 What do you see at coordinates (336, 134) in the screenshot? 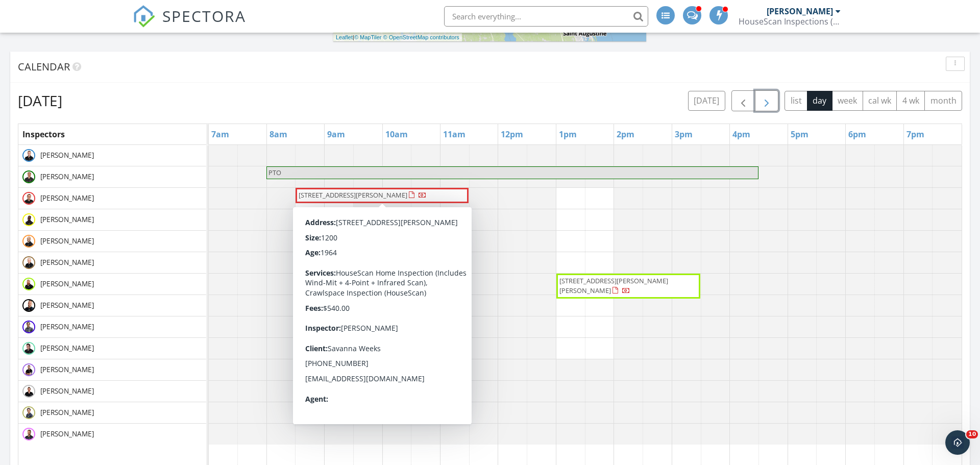
I see `a: 9am` at bounding box center [336, 134].